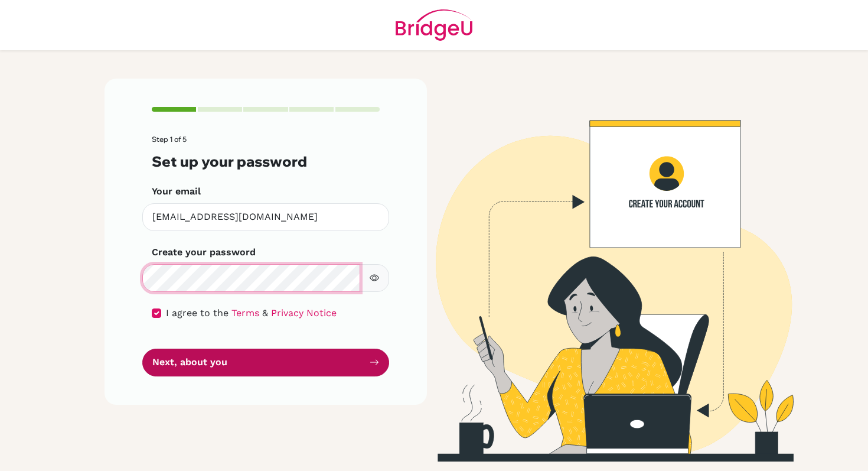  Describe the element at coordinates (176, 191) in the screenshot. I see `label: Your email` at that location.